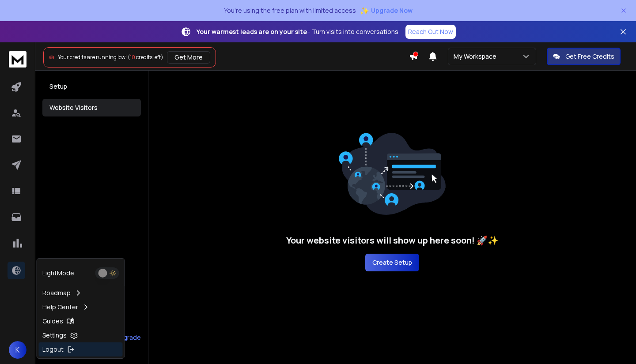 The height and width of the screenshot is (364, 636). What do you see at coordinates (290, 11) in the screenshot?
I see `p: You're using the free plan with limited access` at bounding box center [290, 11].